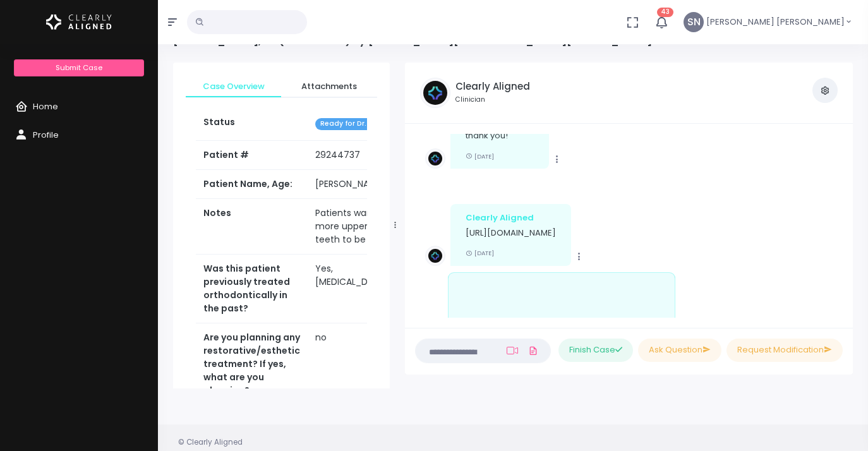 This screenshot has height=451, width=868. Describe the element at coordinates (46, 134) in the screenshot. I see `span: Profile` at that location.